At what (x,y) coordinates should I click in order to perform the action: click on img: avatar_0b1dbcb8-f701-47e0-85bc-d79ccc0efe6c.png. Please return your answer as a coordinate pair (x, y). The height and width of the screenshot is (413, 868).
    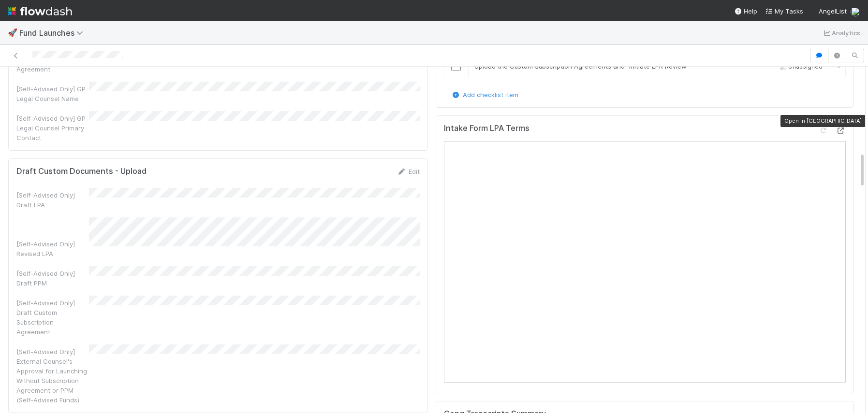
    Looking at the image, I should click on (855, 11).